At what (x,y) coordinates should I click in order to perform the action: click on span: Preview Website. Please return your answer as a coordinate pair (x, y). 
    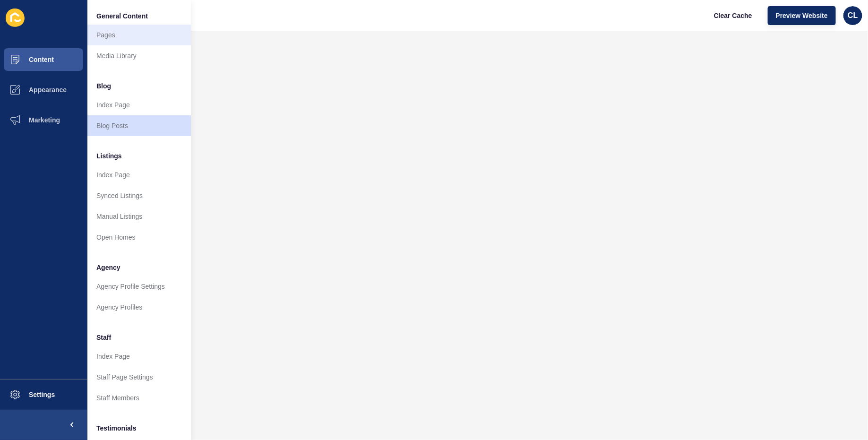
    Looking at the image, I should click on (802, 16).